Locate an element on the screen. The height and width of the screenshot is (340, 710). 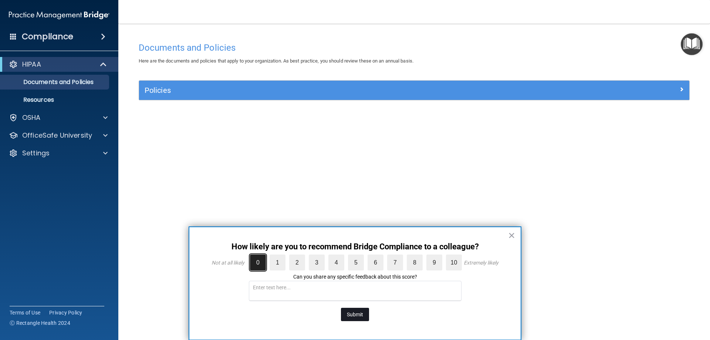
p: OfficeSafe University is located at coordinates (57, 135).